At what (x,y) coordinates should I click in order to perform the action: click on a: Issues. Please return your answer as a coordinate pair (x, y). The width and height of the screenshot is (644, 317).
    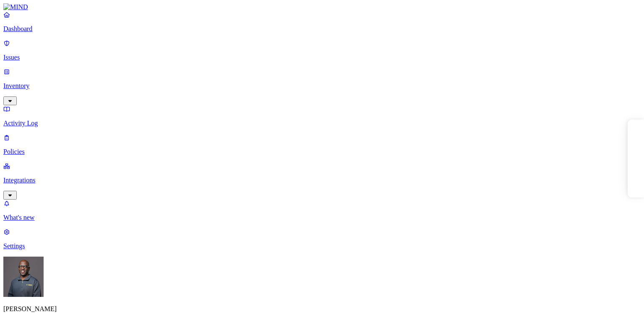
    Looking at the image, I should click on (322, 50).